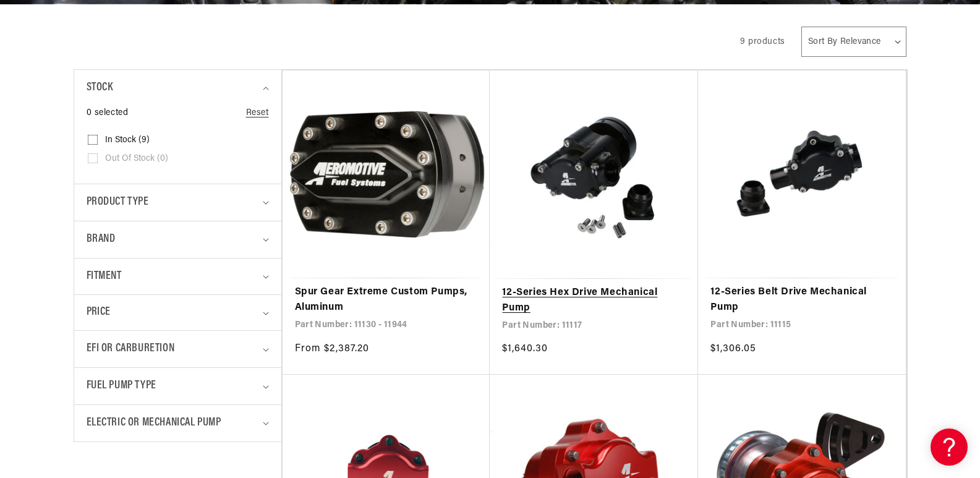  What do you see at coordinates (178, 239) in the screenshot?
I see `summary: Brand (0 selected)` at bounding box center [178, 239].